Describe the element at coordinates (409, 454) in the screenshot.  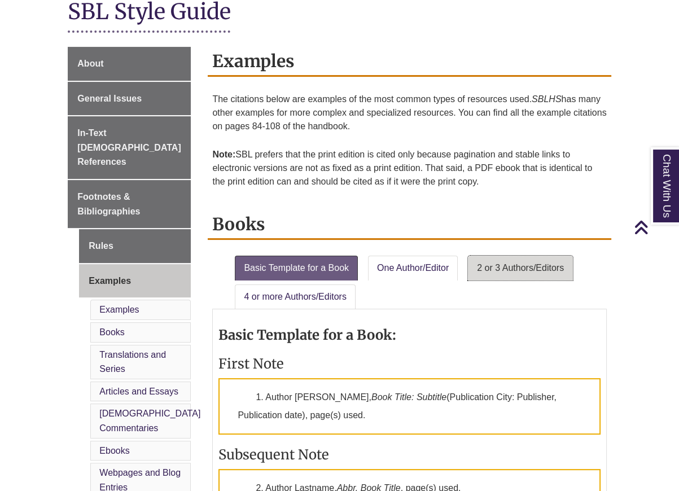
I see `h3: Subsequent Note` at that location.